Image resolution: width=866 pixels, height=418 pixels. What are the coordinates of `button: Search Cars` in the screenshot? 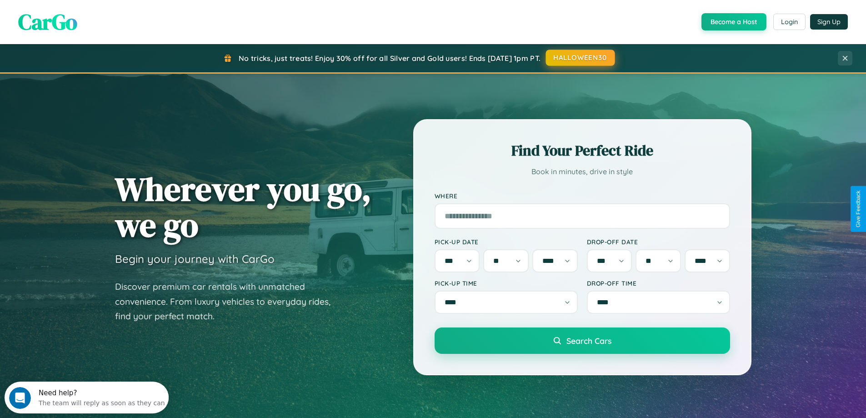 It's located at (582, 340).